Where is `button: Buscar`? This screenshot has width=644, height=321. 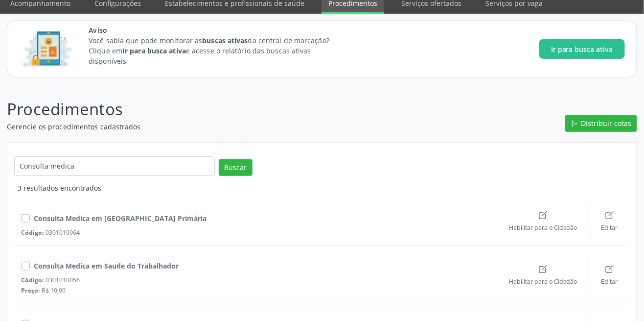 button: Buscar is located at coordinates (235, 168).